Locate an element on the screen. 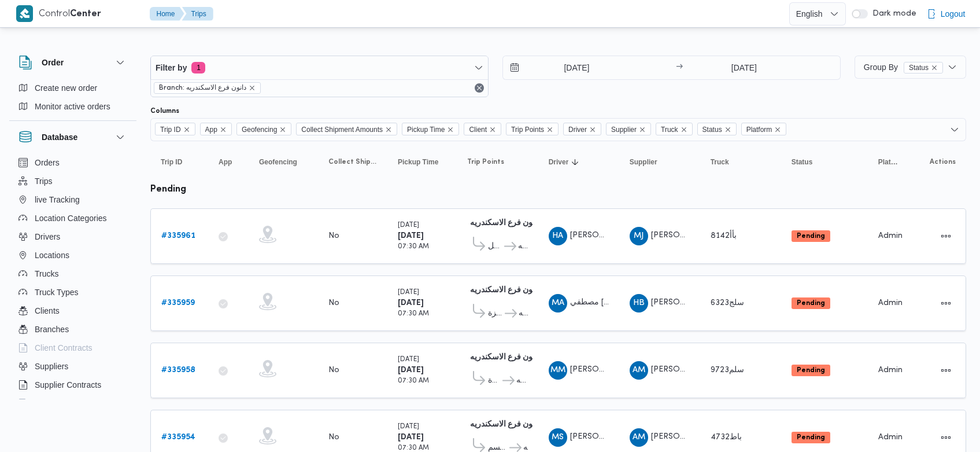 This screenshot has height=452, width=980. b: # 335954 is located at coordinates (179, 437).